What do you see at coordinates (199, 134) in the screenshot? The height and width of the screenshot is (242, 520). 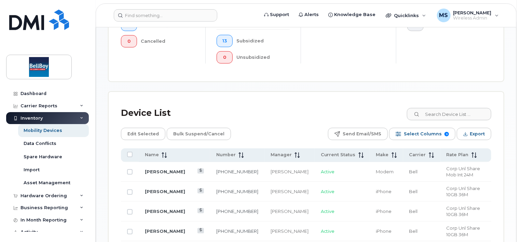 I see `button: Bulk Suspend/Cancel` at bounding box center [199, 134].